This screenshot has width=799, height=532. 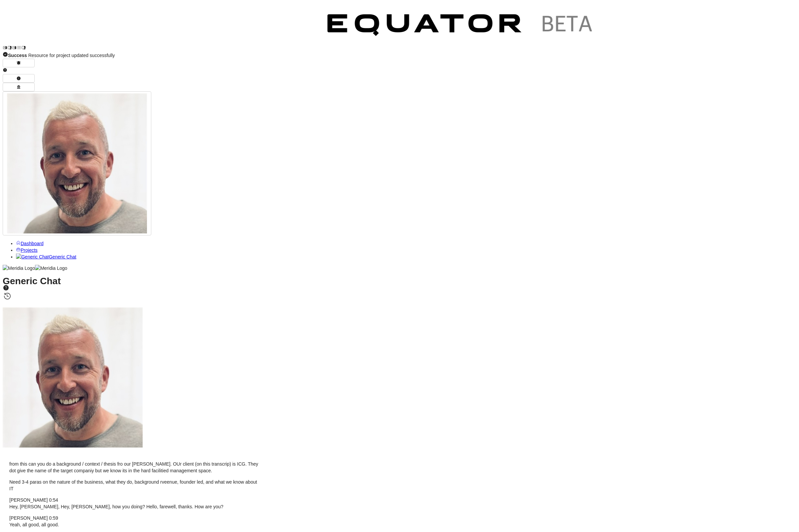 I want to click on a: Dashboard, so click(x=30, y=243).